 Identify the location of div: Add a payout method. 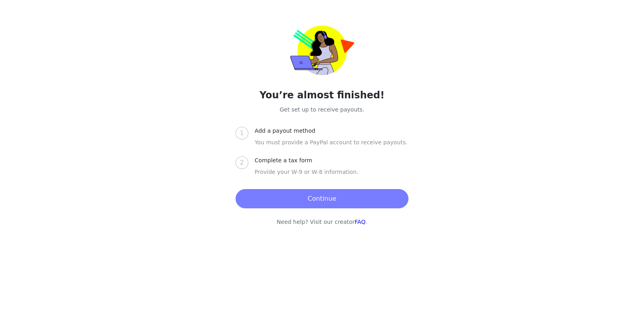
(288, 131).